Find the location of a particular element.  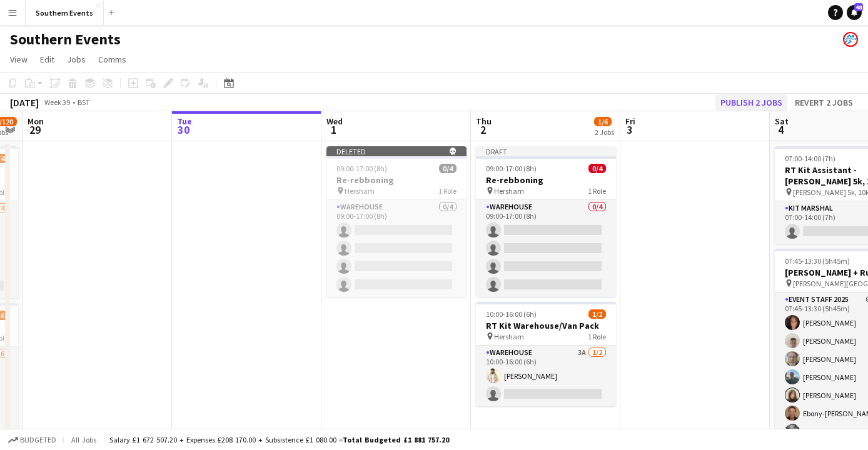

div: Deleted is located at coordinates (397, 151).